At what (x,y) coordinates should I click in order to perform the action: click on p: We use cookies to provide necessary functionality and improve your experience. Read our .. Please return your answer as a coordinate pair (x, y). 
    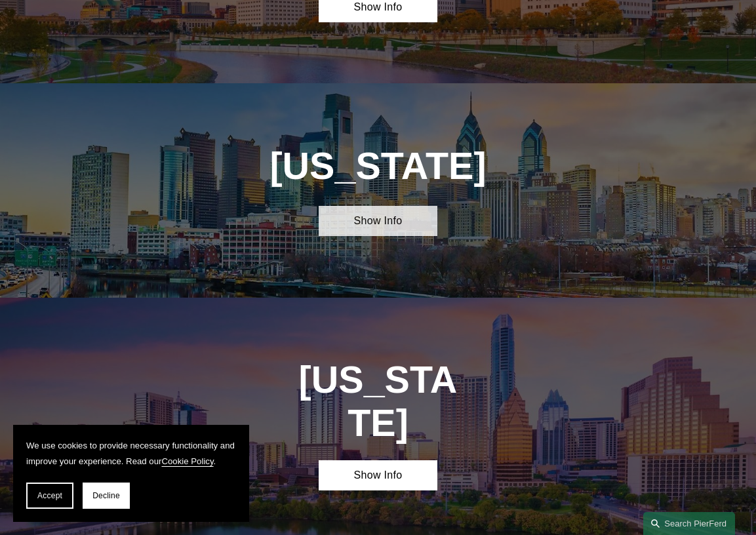
    Looking at the image, I should click on (131, 454).